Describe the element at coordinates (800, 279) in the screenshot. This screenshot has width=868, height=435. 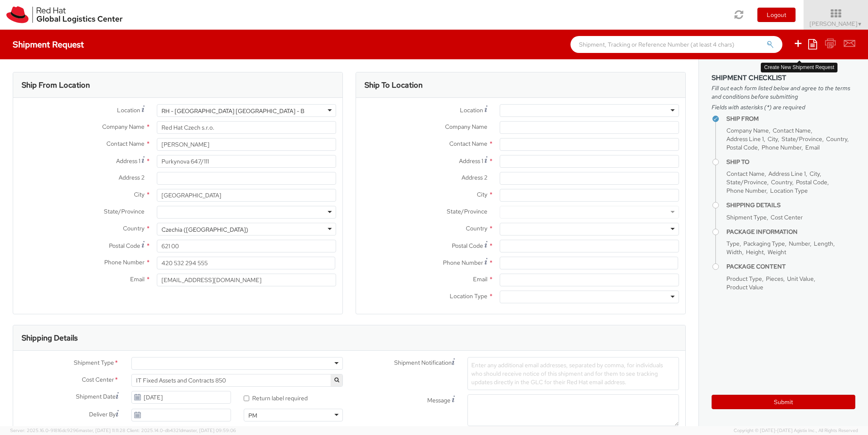
I see `span: Unit Value` at that location.